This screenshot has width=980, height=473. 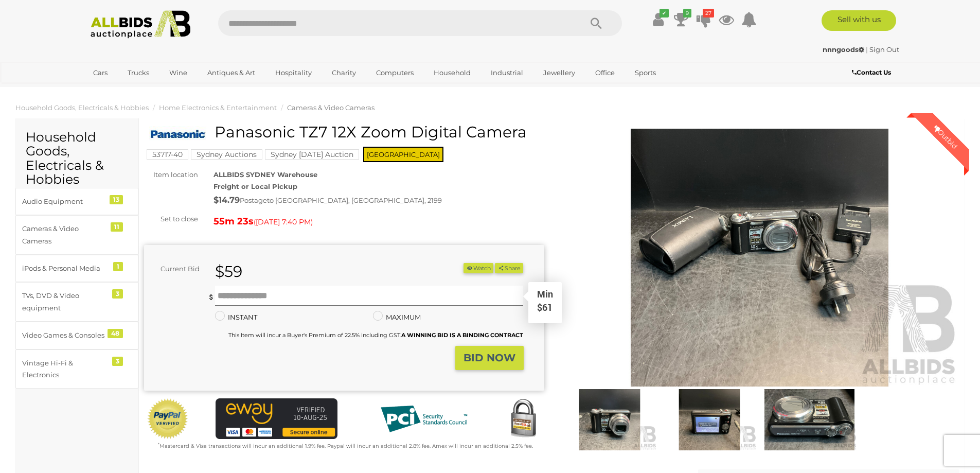 I want to click on div: Audio Equipment, so click(x=65, y=201).